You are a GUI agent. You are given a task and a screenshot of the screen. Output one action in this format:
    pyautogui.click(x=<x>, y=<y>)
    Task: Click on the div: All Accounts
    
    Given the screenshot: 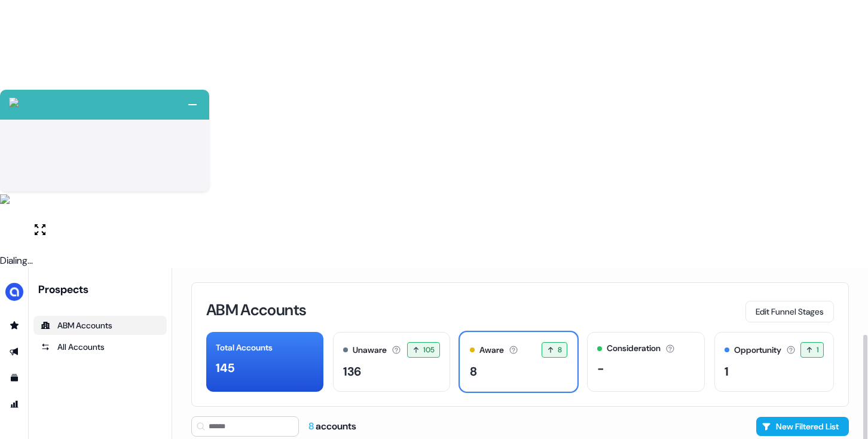 What is the action you would take?
    pyautogui.click(x=100, y=347)
    